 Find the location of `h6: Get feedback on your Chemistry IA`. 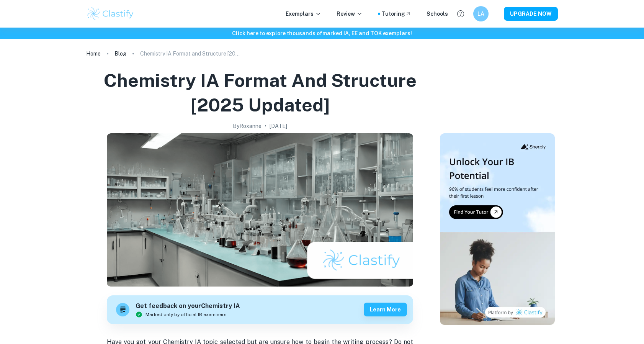

h6: Get feedback on your Chemistry IA is located at coordinates (187, 306).